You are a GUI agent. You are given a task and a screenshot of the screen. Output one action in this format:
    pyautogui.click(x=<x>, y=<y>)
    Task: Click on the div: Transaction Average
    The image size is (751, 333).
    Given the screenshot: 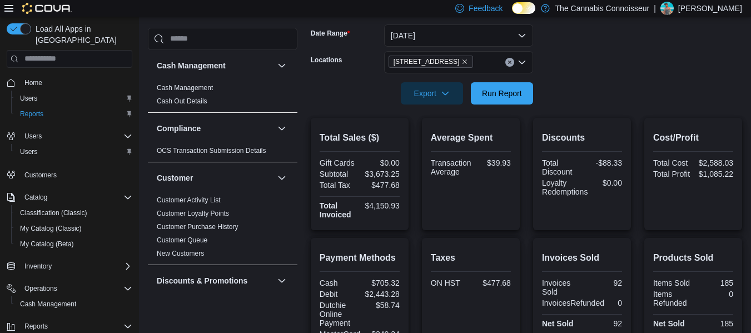 What is the action you would take?
    pyautogui.click(x=451, y=167)
    